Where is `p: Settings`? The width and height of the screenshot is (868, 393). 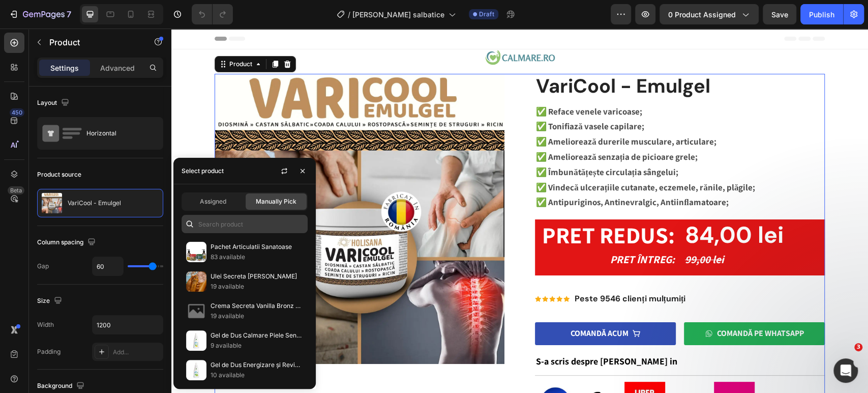
p: Settings is located at coordinates (65, 68).